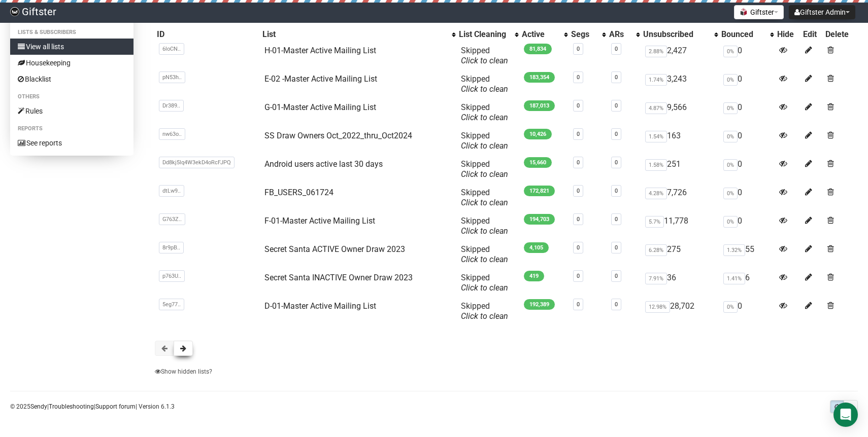  What do you see at coordinates (656, 80) in the screenshot?
I see `span: 1.74%` at bounding box center [656, 80].